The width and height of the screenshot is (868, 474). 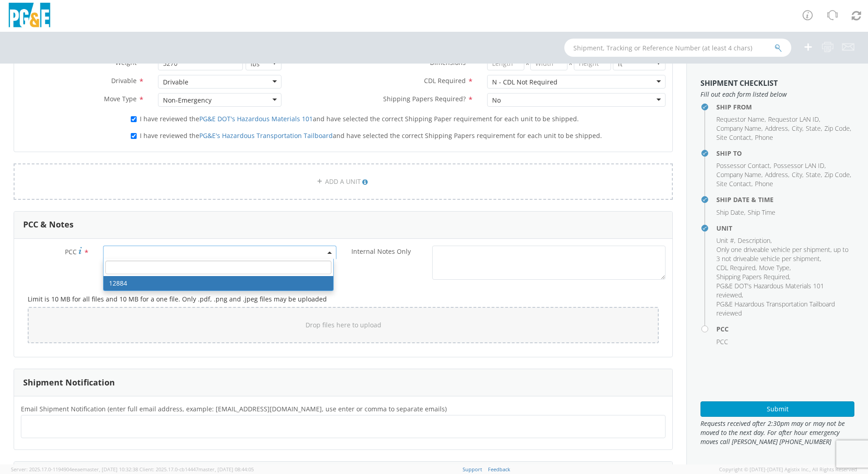 I want to click on h4: Ship To, so click(x=785, y=153).